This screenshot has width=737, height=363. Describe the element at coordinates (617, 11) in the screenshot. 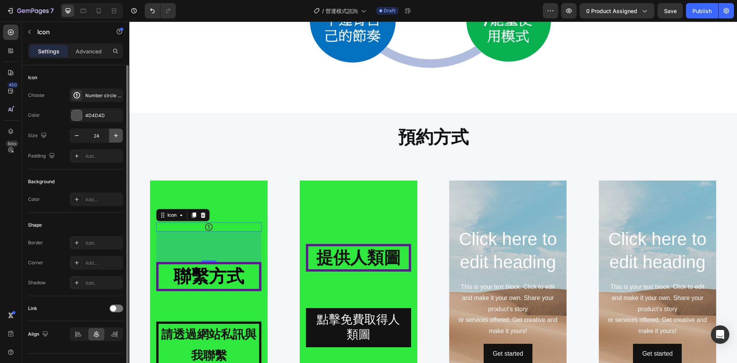

I see `button: 0 product assigned` at that location.